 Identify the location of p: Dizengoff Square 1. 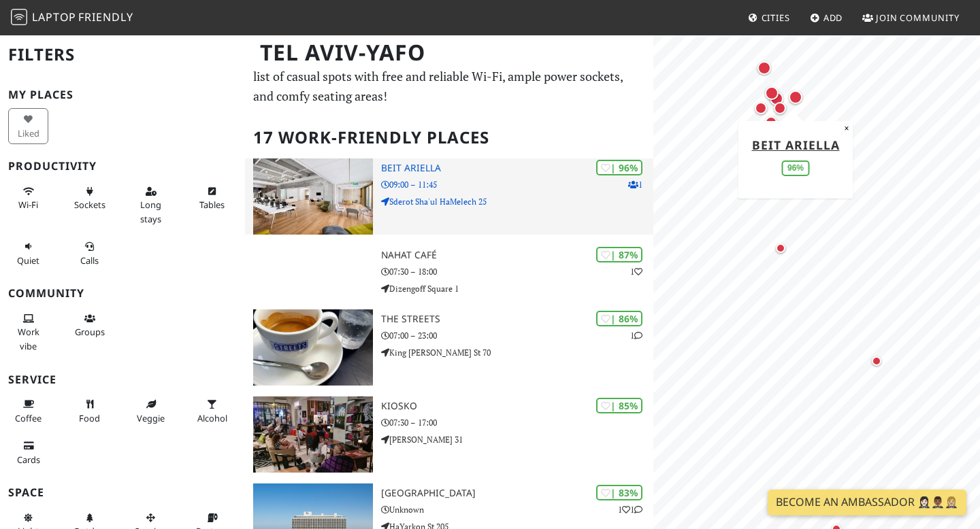
(517, 288).